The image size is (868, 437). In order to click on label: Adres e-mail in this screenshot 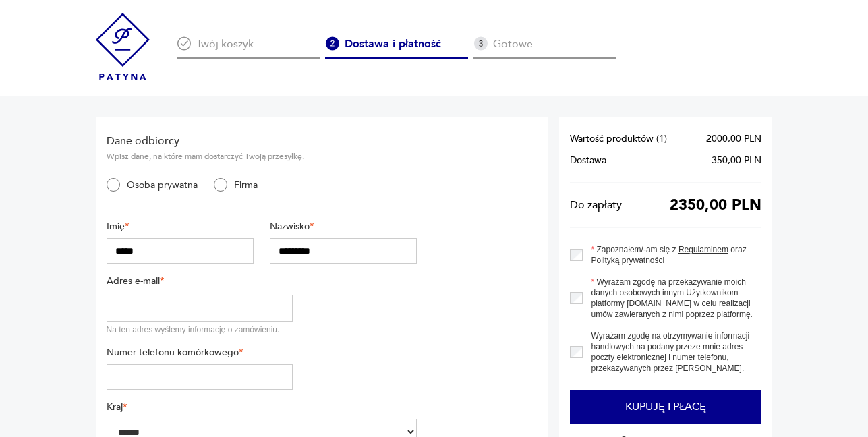, I will do `click(199, 281)`.